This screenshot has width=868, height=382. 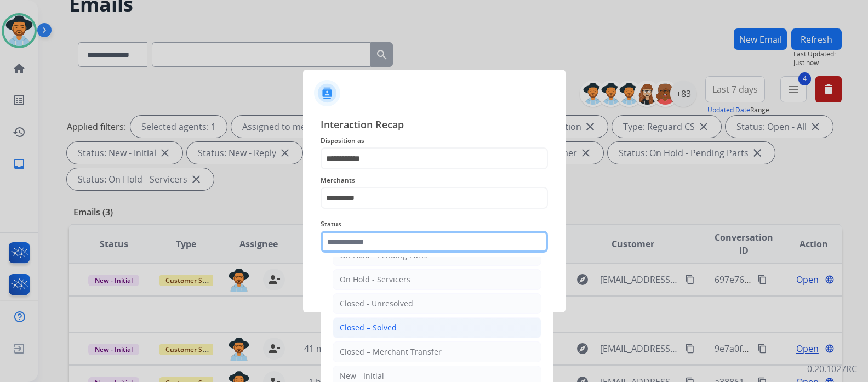 I want to click on div: Closed - Unresolved, so click(x=376, y=304).